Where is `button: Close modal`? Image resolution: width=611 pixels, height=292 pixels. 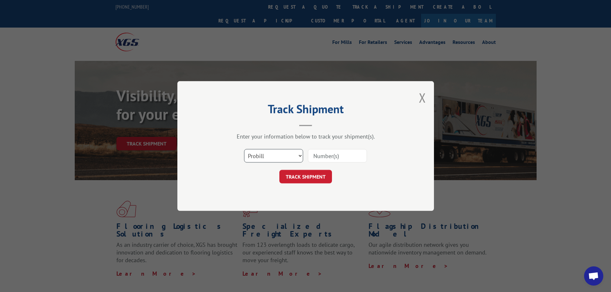
button: Close modal is located at coordinates (422, 98).